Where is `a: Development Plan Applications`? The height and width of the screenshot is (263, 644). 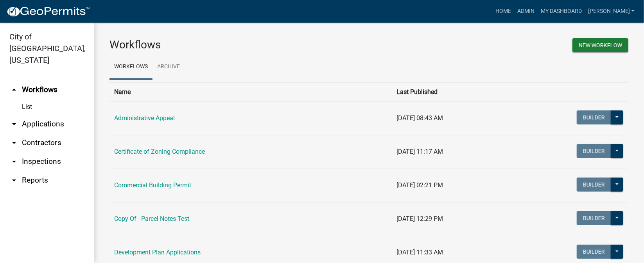
a: Development Plan Applications is located at coordinates (158, 252).